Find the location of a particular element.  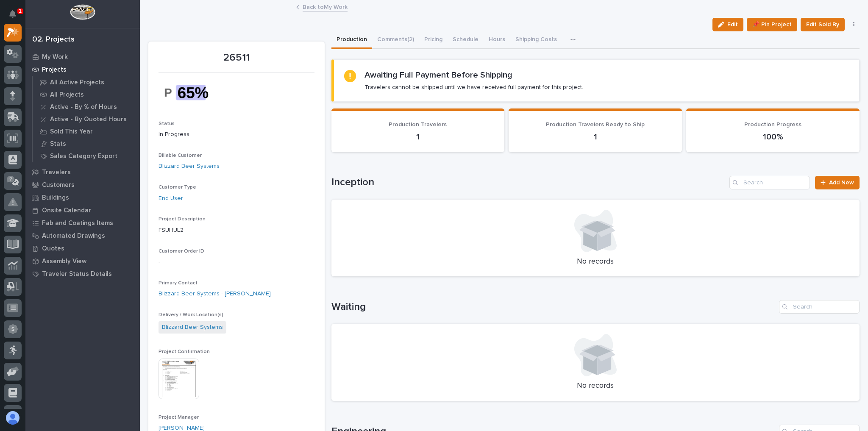

button: Edit is located at coordinates (728, 25).